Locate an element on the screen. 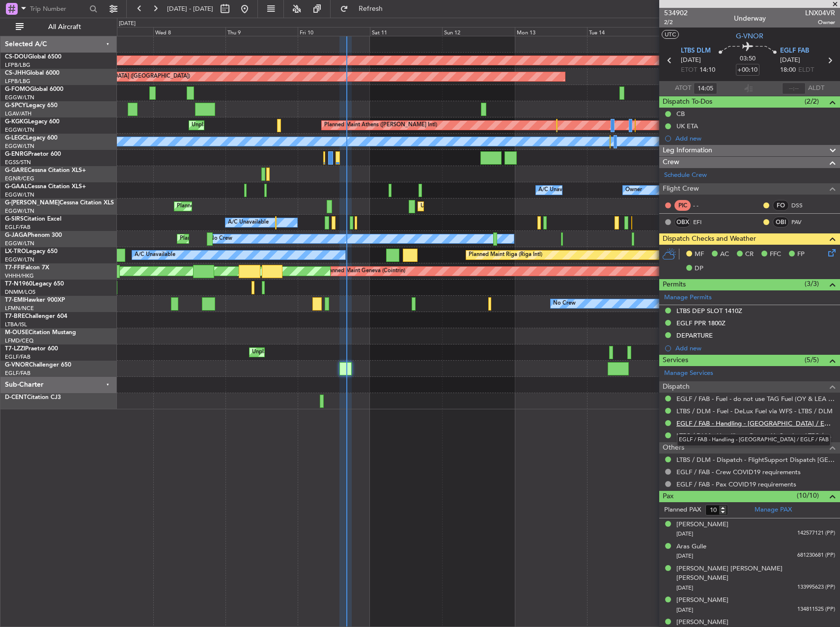 This screenshot has width=840, height=627. button: UTC is located at coordinates (670, 34).